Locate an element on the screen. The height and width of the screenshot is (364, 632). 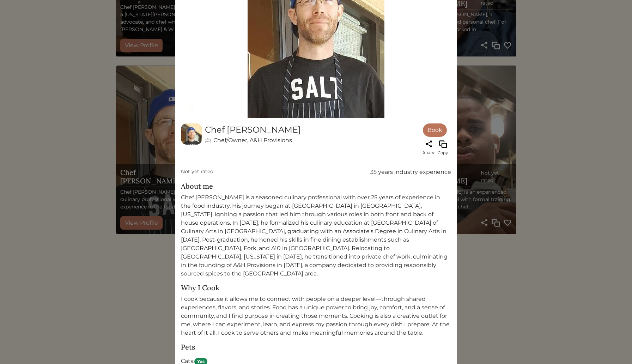
a: Share is located at coordinates (429, 147).